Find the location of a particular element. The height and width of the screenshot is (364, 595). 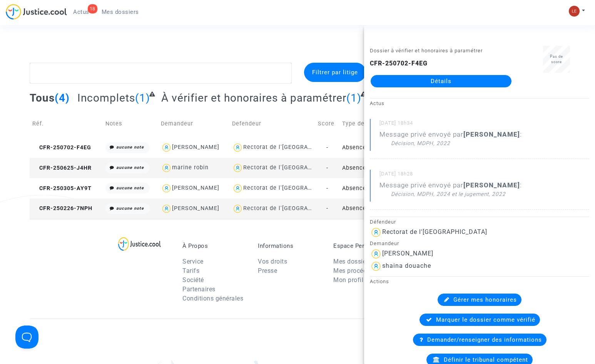

img: 7d989c7df380ac848c7da5f314e8ff03 is located at coordinates (574, 11).